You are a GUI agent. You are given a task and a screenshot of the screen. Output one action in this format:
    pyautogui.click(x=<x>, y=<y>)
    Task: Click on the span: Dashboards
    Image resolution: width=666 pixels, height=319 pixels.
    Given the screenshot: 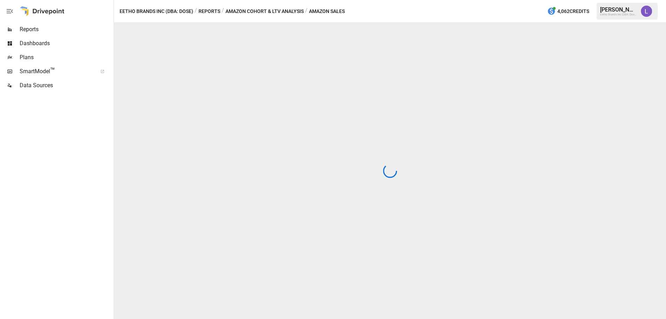 What is the action you would take?
    pyautogui.click(x=66, y=43)
    